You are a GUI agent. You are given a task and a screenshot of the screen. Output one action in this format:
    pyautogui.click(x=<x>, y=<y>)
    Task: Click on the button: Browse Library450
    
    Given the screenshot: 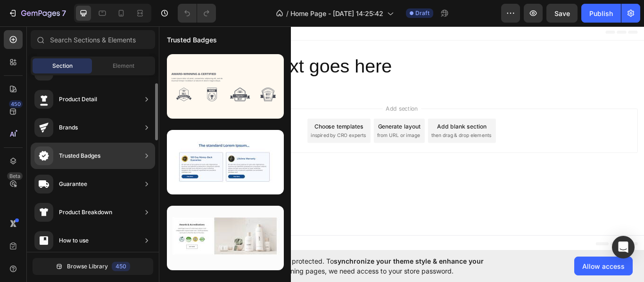 What is the action you would take?
    pyautogui.click(x=93, y=267)
    